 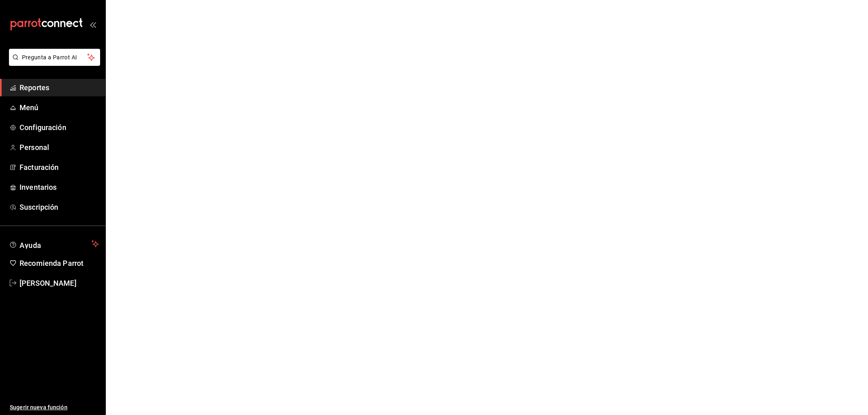 I want to click on span: Reportes, so click(x=59, y=87).